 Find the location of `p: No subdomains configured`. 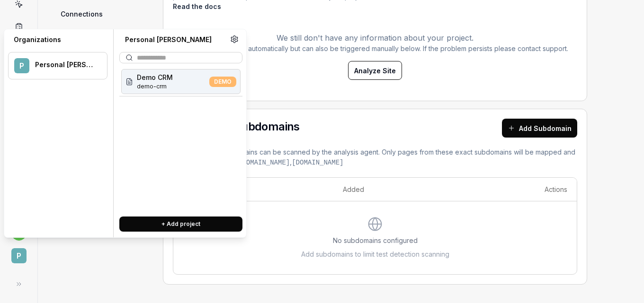

p: No subdomains configured is located at coordinates (375, 240).